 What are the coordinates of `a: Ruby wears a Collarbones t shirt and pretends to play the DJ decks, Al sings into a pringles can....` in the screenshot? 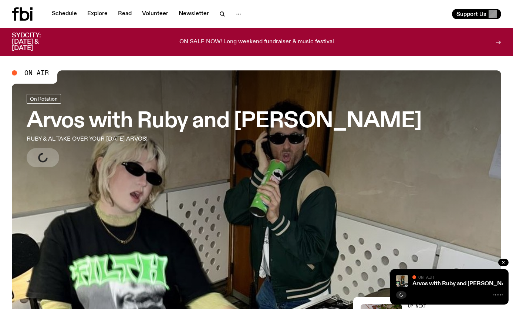 It's located at (402, 281).